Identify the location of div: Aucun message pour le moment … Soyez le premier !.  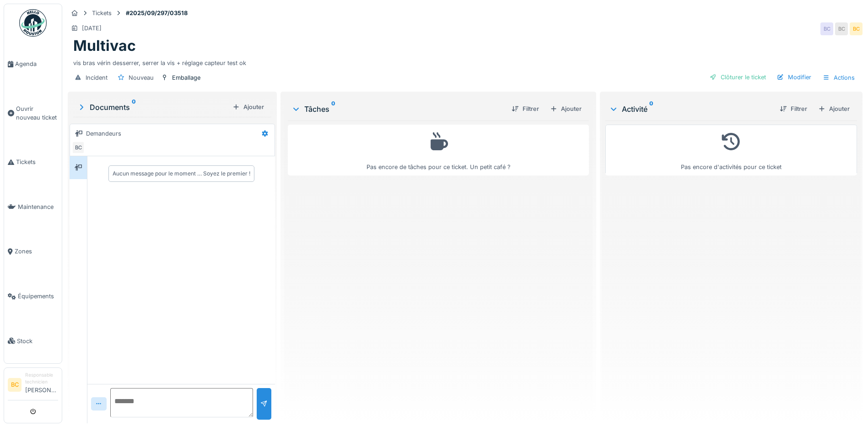
(181, 174).